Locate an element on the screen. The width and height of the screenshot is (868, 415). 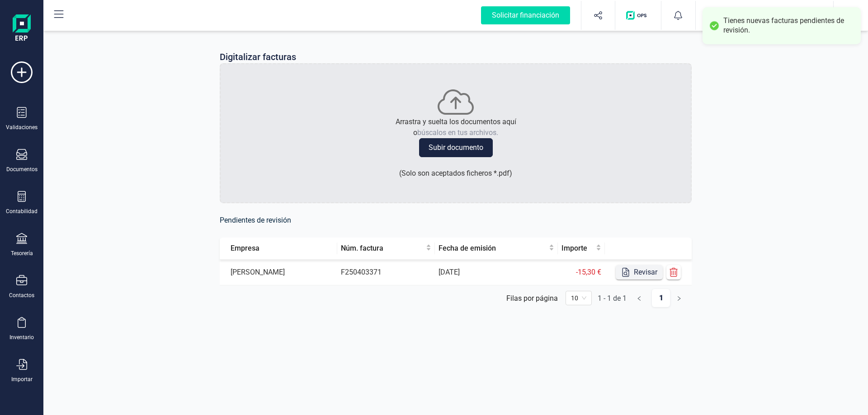
span: left is located at coordinates (639, 298).